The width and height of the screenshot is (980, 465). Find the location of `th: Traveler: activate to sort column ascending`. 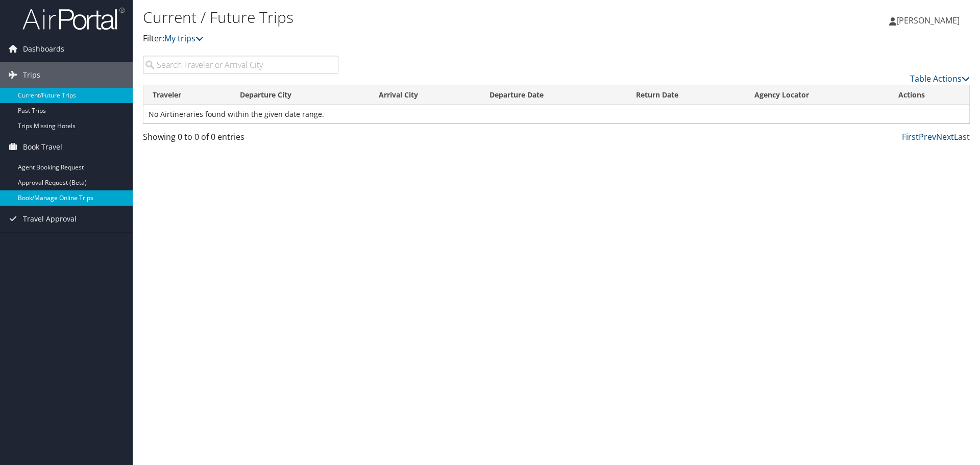

th: Traveler: activate to sort column ascending is located at coordinates (187, 95).